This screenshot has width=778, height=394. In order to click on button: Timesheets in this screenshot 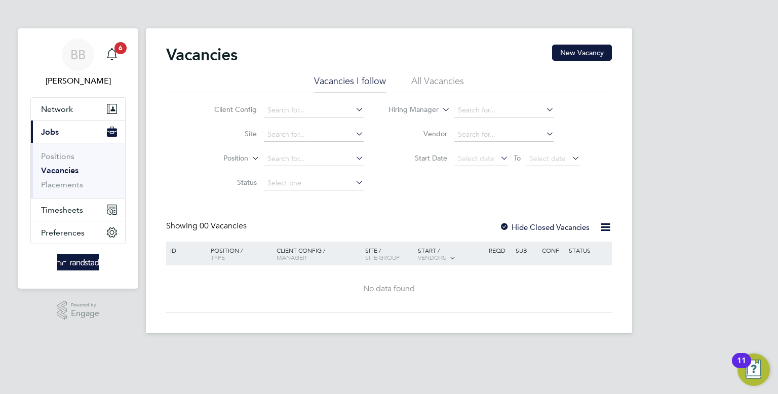, I will do `click(78, 210)`.